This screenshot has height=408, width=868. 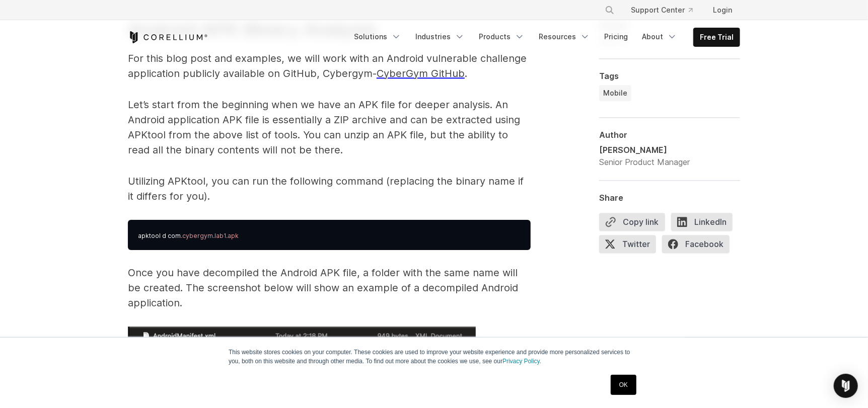 What do you see at coordinates (631, 246) in the screenshot?
I see `a: Twitter` at bounding box center [631, 246].